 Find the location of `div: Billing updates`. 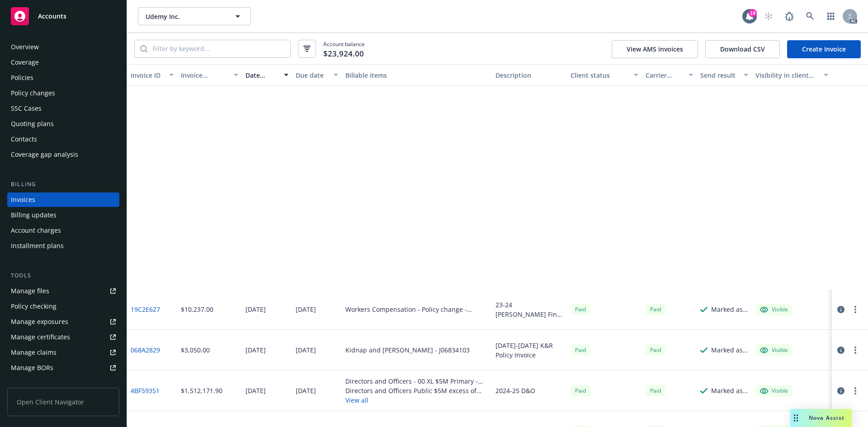

div: Billing updates is located at coordinates (33, 215).